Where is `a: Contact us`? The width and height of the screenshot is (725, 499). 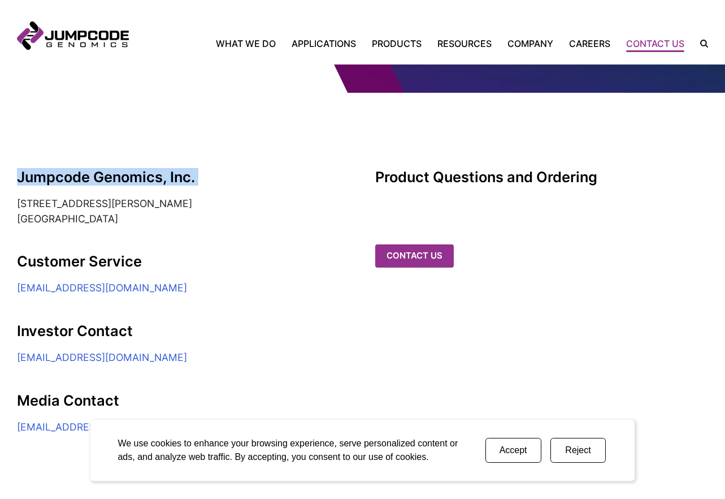
a: Contact us is located at coordinates (414, 255).